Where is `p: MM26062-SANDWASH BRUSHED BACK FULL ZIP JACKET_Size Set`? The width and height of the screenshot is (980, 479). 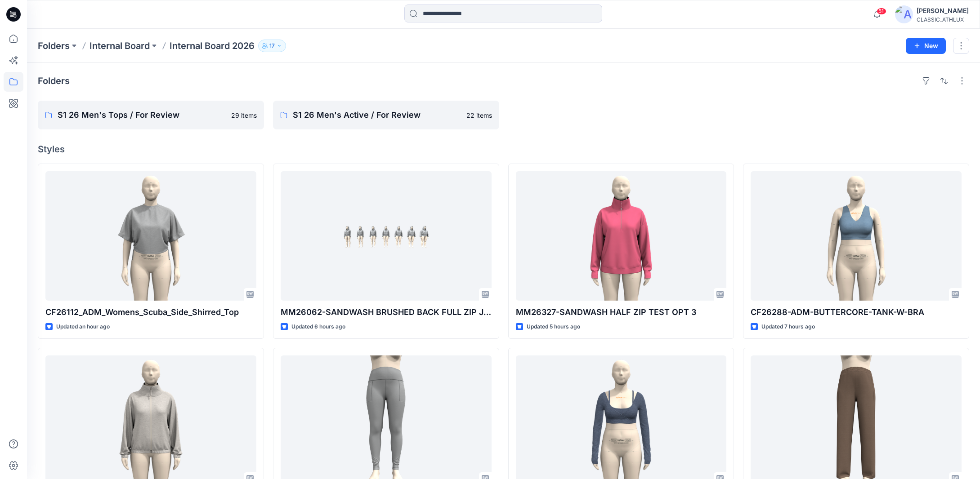
p: MM26062-SANDWASH BRUSHED BACK FULL ZIP JACKET_Size Set is located at coordinates (386, 312).